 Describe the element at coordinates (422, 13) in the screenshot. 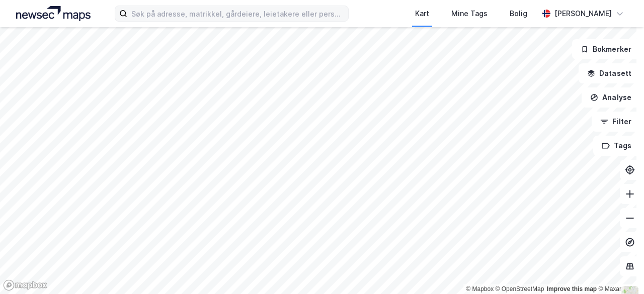

I see `div: Kart` at that location.